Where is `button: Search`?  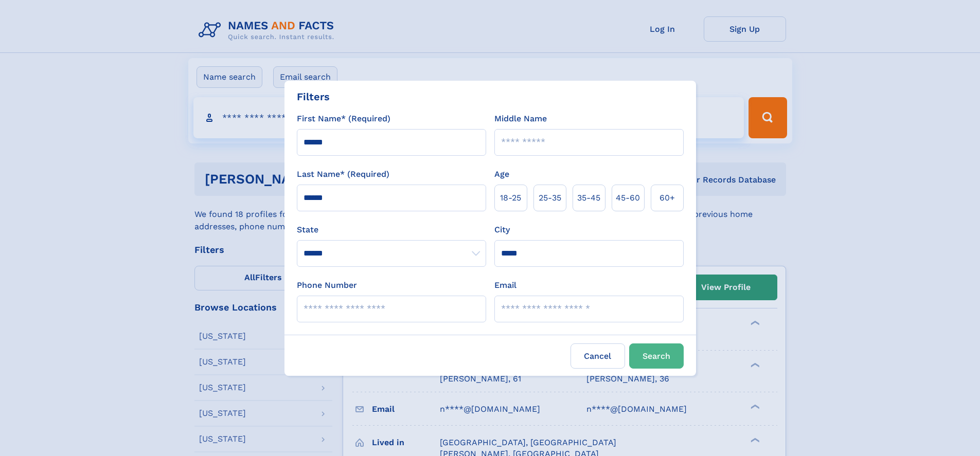 button: Search is located at coordinates (657, 356).